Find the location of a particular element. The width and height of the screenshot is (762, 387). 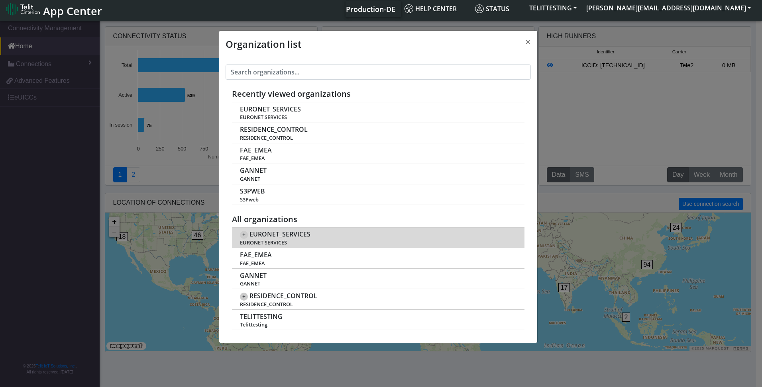

h4: Organization list is located at coordinates (263, 44).